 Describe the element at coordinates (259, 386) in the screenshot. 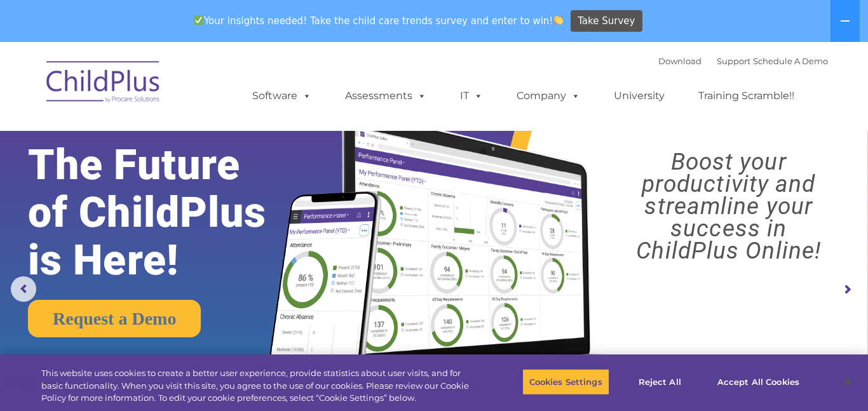

I see `div: This website uses cookies to create a better user experience, provide statistics about user visit...` at that location.